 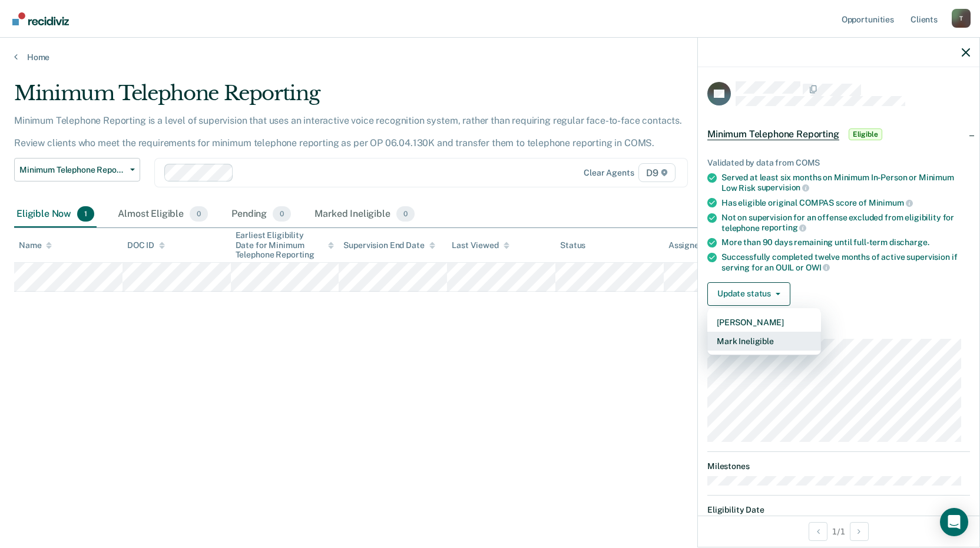 What do you see at coordinates (839, 135) in the screenshot?
I see `div: Minimum Telephone ReportingEligible` at bounding box center [839, 135].